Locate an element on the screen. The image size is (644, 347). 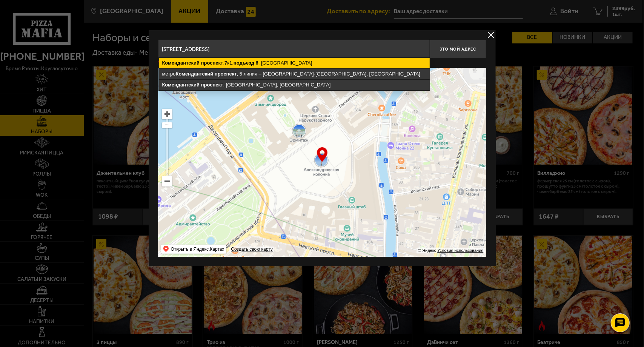
span: Это мой адрес is located at coordinates (458, 49).